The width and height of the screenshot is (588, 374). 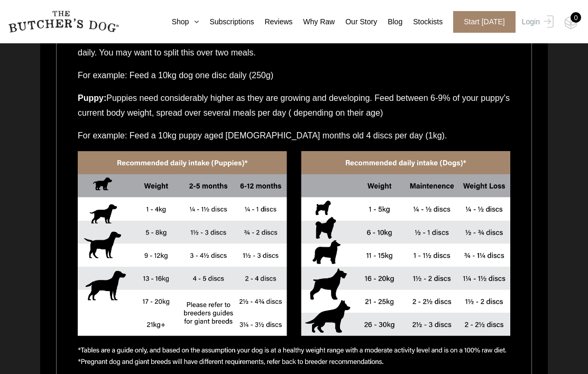 What do you see at coordinates (273, 21) in the screenshot?
I see `a: Reviews` at bounding box center [273, 21].